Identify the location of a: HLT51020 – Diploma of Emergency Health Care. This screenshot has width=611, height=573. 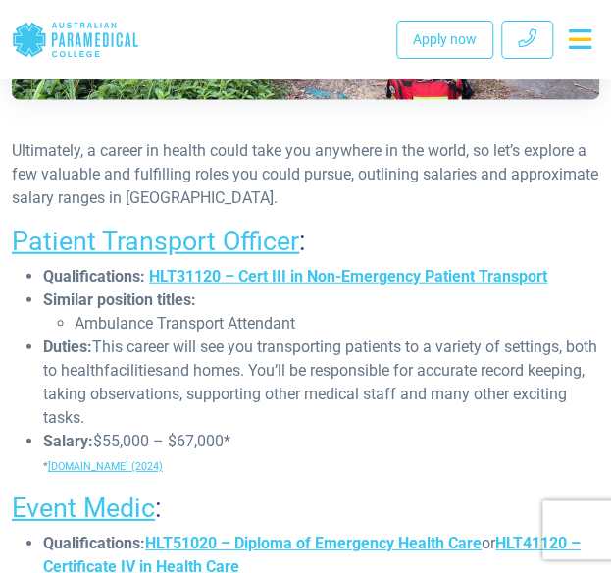
(313, 542).